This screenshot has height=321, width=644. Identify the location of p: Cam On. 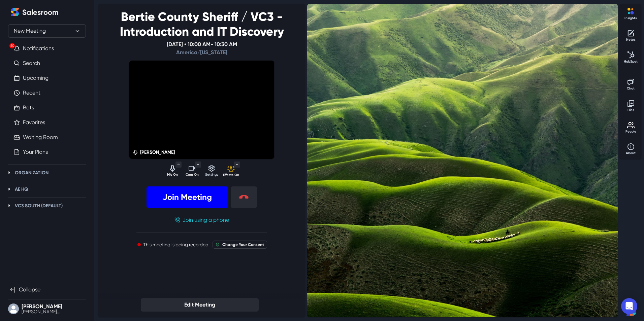
(192, 175).